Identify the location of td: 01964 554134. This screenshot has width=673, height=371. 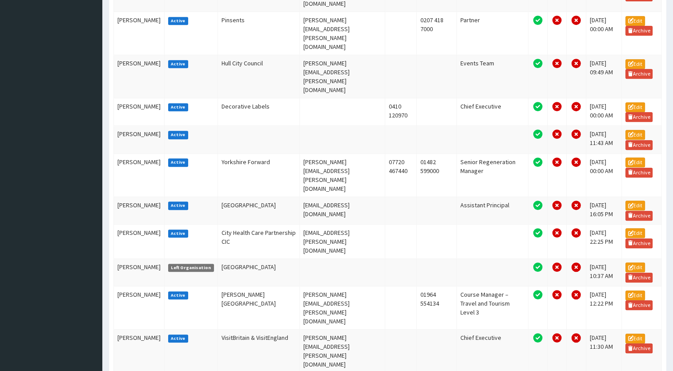
(437, 308).